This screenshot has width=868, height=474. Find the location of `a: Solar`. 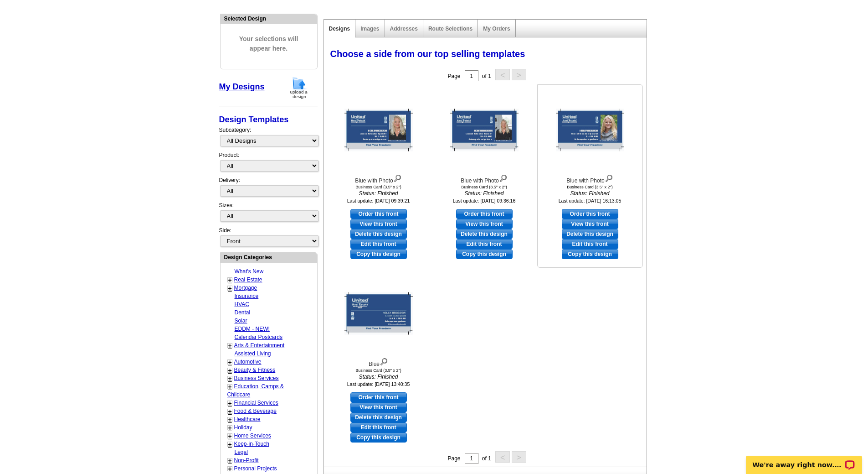

a: Solar is located at coordinates (241, 321).